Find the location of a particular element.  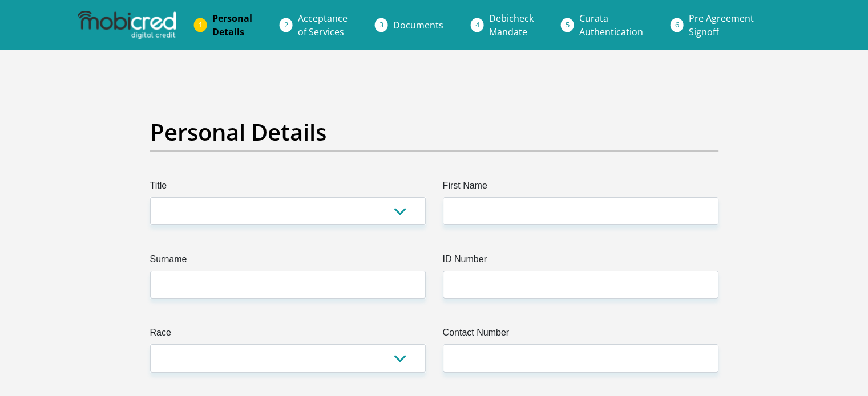

a: Documents is located at coordinates (418, 25).